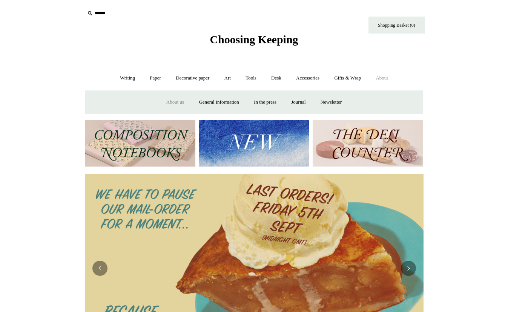 Image resolution: width=508 pixels, height=312 pixels. What do you see at coordinates (265, 102) in the screenshot?
I see `a: In the press` at bounding box center [265, 102].